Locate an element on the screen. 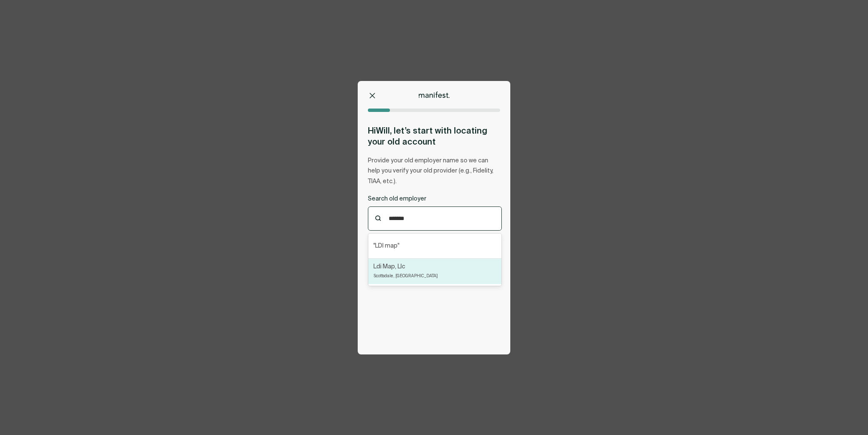 The height and width of the screenshot is (435, 868). label: Search old employer is located at coordinates (435, 199).